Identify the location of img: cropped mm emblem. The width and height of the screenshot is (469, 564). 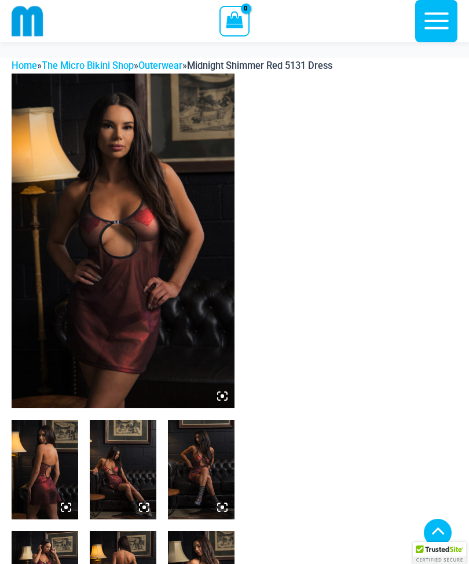
(27, 21).